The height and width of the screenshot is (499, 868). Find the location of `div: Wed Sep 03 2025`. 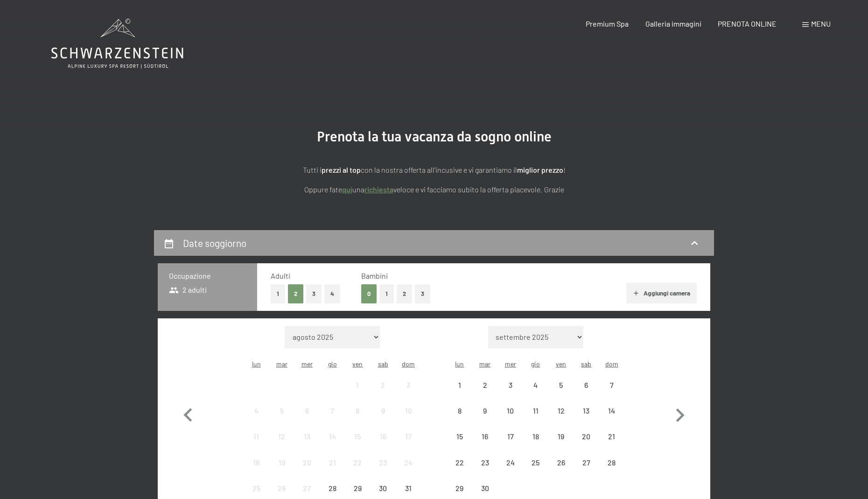

div: Wed Sep 03 2025 is located at coordinates (510, 385).